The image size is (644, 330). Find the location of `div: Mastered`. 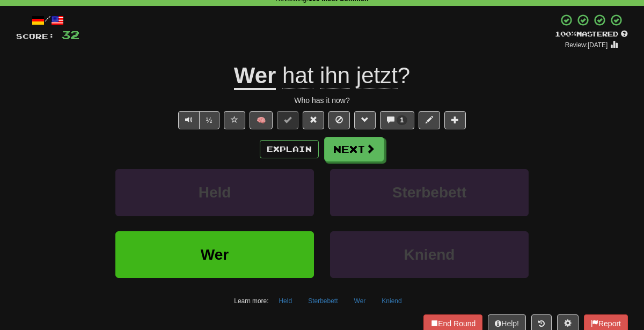

div: Mastered is located at coordinates (592, 35).